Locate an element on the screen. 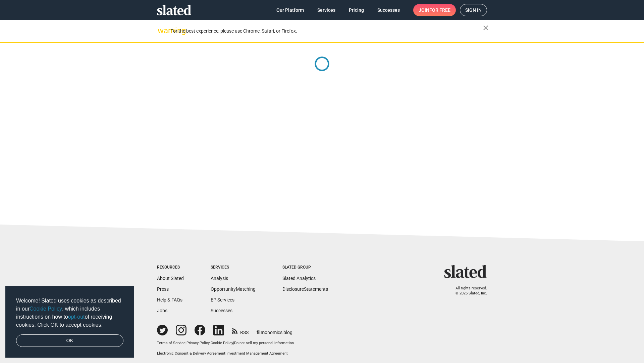  a: Investment Management Agreement is located at coordinates (257, 353).